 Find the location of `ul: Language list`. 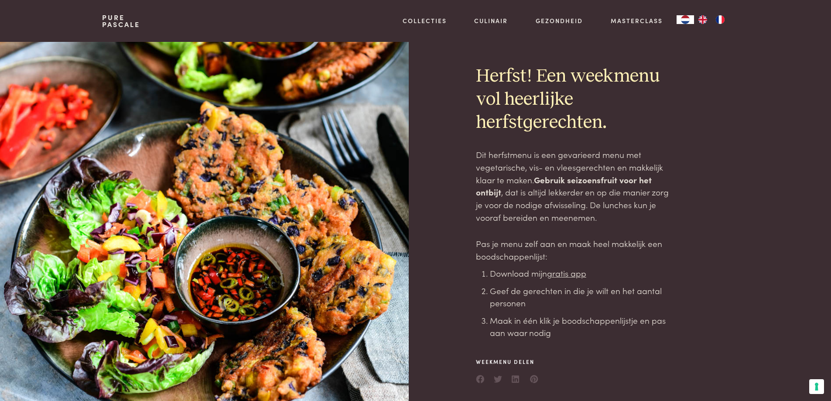

ul: Language list is located at coordinates (712, 20).